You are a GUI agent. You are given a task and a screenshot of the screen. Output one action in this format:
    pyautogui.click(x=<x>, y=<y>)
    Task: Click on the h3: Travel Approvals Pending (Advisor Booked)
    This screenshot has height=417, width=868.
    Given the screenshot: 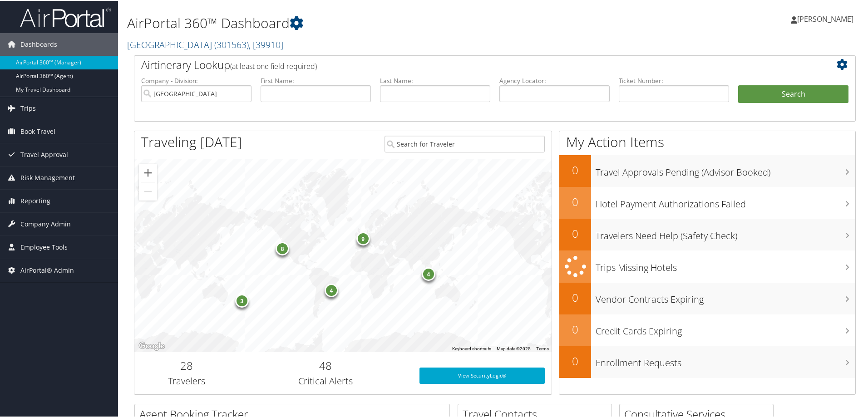 What is the action you would take?
    pyautogui.click(x=725, y=169)
    